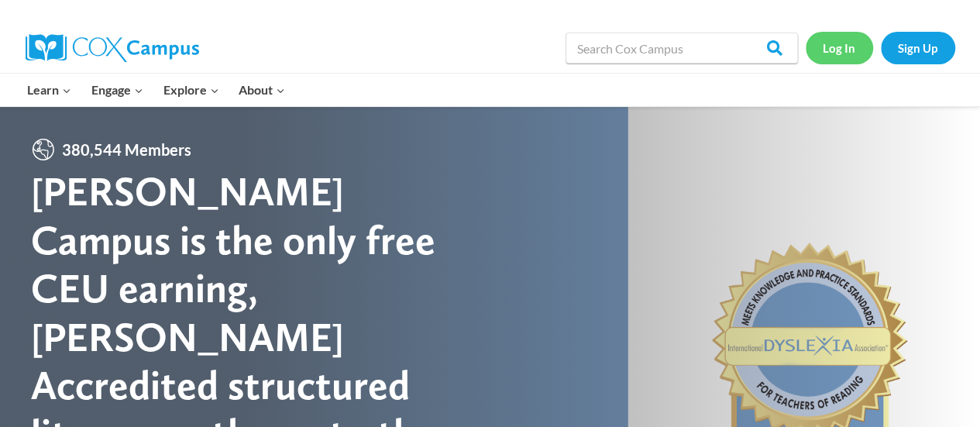  Describe the element at coordinates (918, 48) in the screenshot. I see `a: Sign Up` at that location.